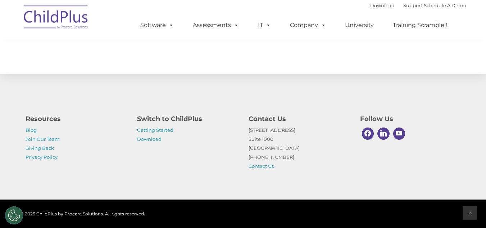 The height and width of the screenshot is (228, 486). Describe the element at coordinates (56, 18) in the screenshot. I see `img: ChildPlus by Procare Solutions` at that location.